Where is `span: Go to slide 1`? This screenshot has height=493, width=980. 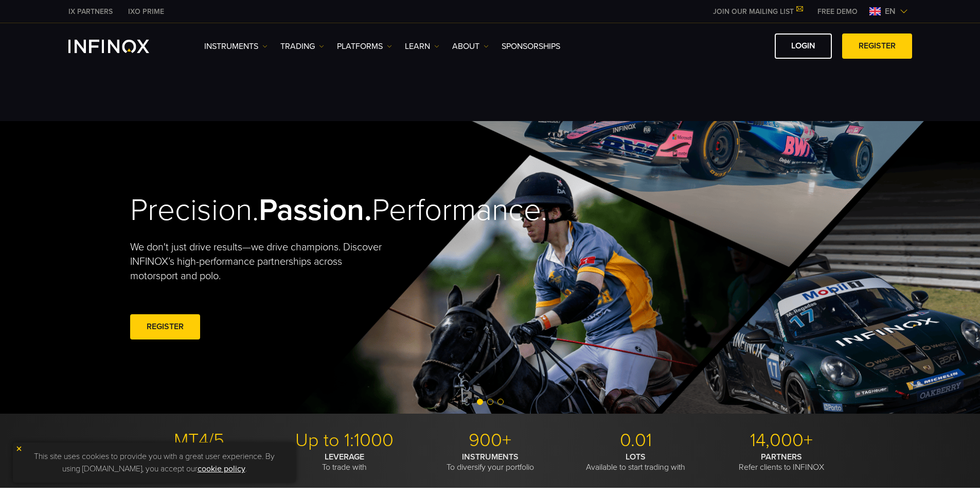
span: Go to slide 1 is located at coordinates (480, 401).